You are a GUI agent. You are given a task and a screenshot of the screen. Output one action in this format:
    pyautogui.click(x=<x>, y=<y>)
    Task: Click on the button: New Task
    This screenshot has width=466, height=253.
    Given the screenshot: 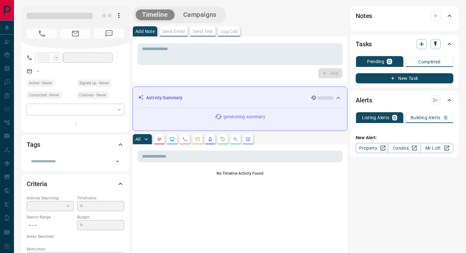 What is the action you would take?
    pyautogui.click(x=405, y=78)
    